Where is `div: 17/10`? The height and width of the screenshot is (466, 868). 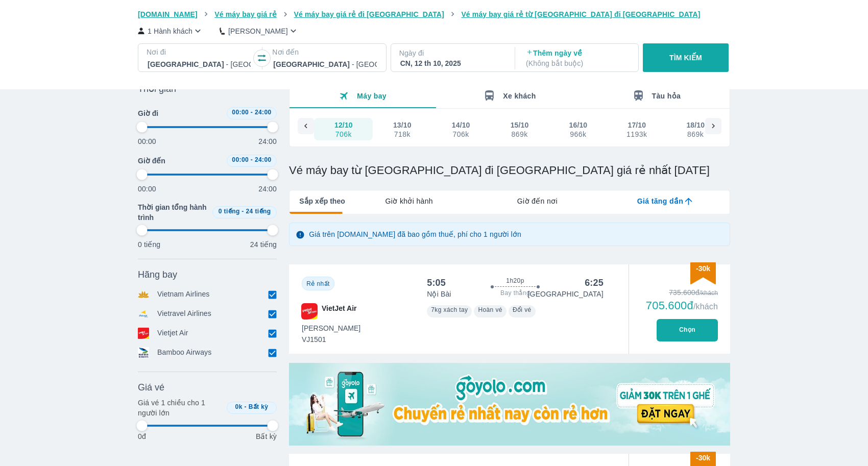
div: 17/10 is located at coordinates (637, 125).